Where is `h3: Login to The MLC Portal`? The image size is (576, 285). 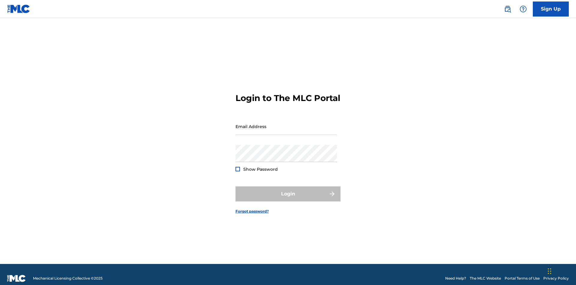 h3: Login to The MLC Portal is located at coordinates (288, 98).